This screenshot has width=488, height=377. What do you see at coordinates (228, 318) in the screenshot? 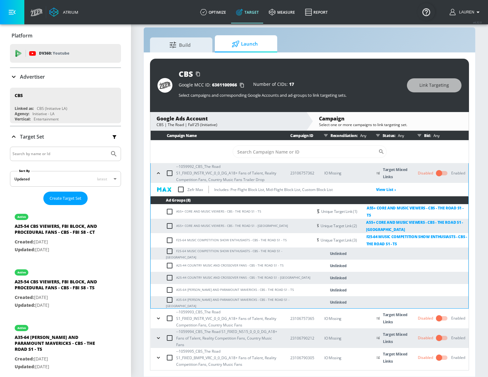
I see `p: --1059993_CBS_The Road S1_FIXED_INSTR_VVC_0_0_DG_A18+ Fans of Talent, Reality Competition Fans, C...` at bounding box center [228, 318].